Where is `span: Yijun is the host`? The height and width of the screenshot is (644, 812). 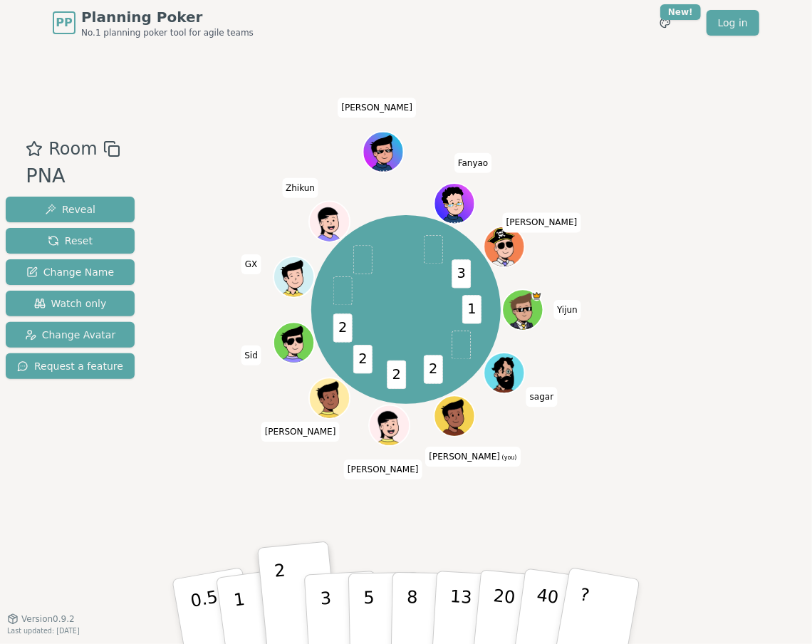 span: Yijun is the host is located at coordinates (536, 296).